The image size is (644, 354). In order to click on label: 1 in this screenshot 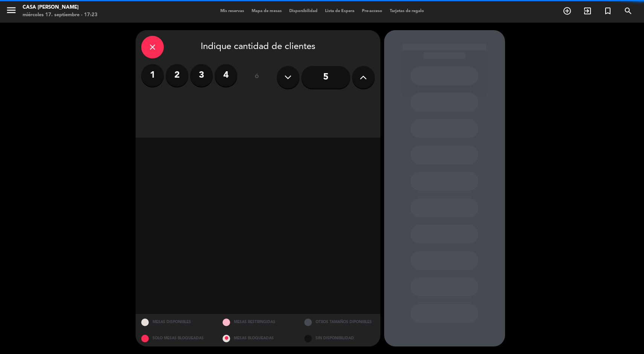, I will do `click(153, 75)`.